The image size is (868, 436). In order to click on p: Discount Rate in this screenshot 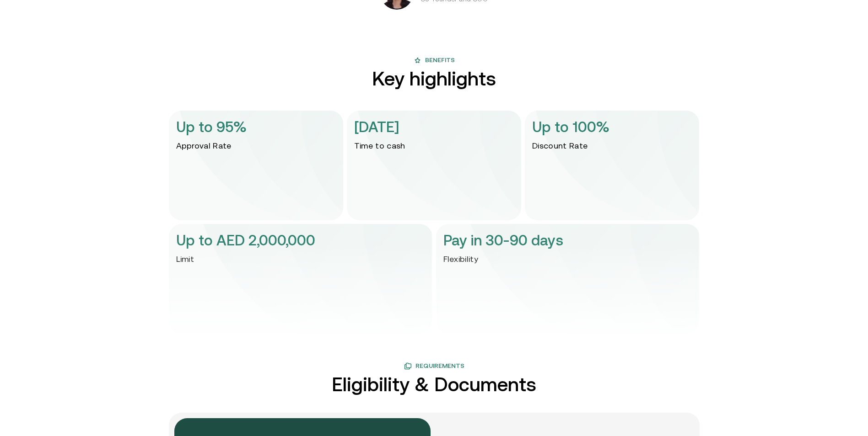, I will do `click(559, 146)`.